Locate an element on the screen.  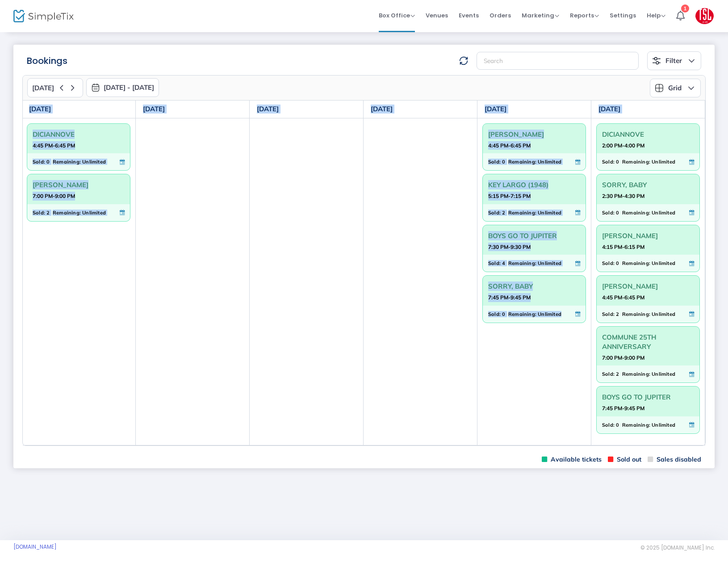
img: grid is located at coordinates (659, 88).